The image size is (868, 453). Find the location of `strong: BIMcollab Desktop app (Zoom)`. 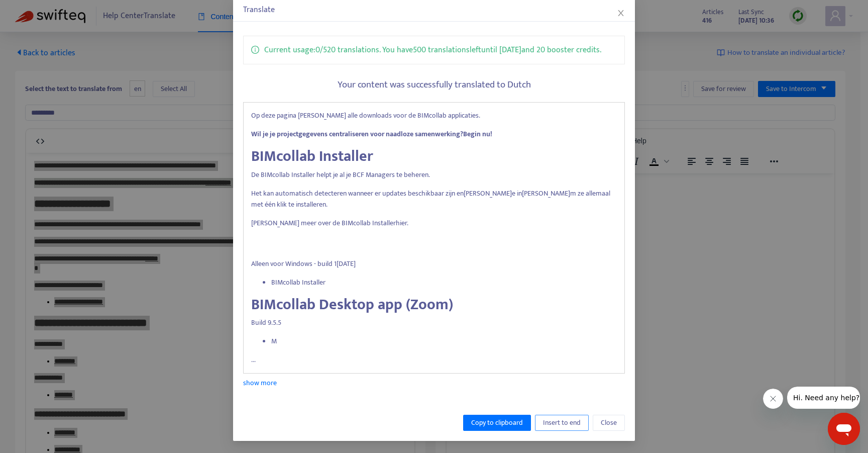

strong: BIMcollab Desktop app (Zoom) is located at coordinates (352, 304).